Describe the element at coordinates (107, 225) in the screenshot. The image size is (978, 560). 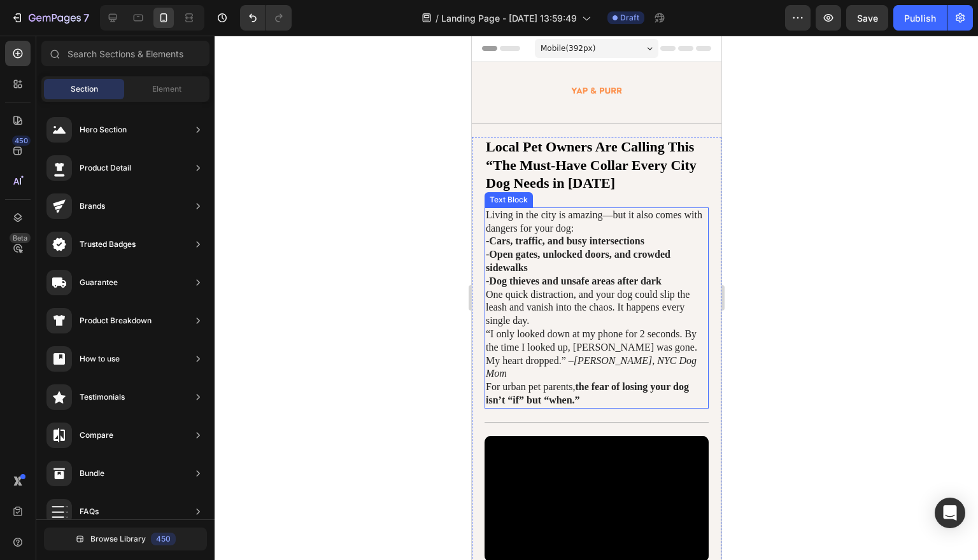
I see `strong: Open gates, unlocked doors, and crowded sidewalks` at that location.